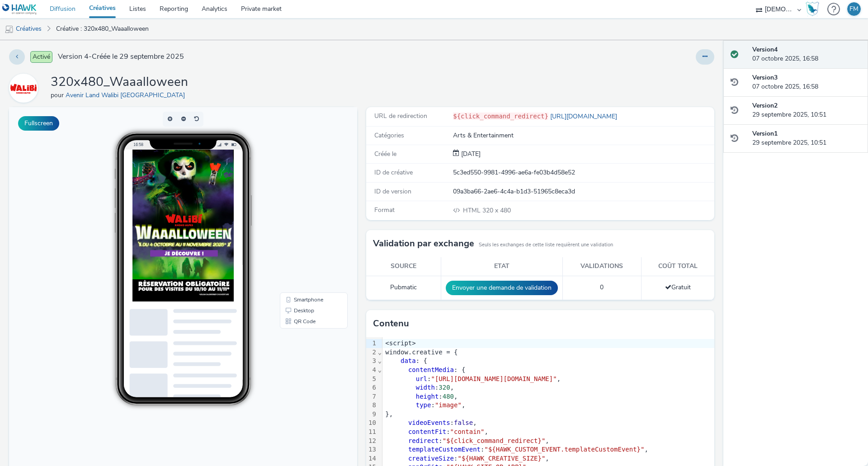 The width and height of the screenshot is (868, 466). I want to click on span: 320 x 480, so click(487, 210).